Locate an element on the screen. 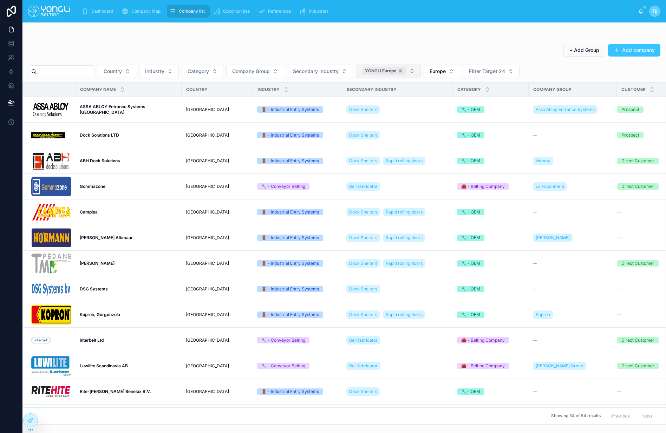 This screenshot has width=666, height=433. span: Showing 54 of 54 results is located at coordinates (576, 416).